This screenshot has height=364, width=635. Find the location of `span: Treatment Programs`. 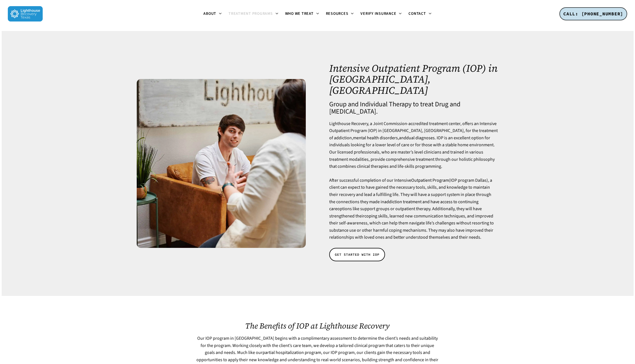

span: Treatment Programs is located at coordinates (250, 14).